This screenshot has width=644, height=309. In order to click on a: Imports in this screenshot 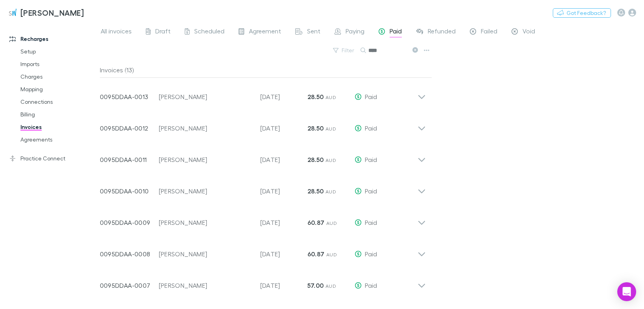, I will do `click(58, 64)`.